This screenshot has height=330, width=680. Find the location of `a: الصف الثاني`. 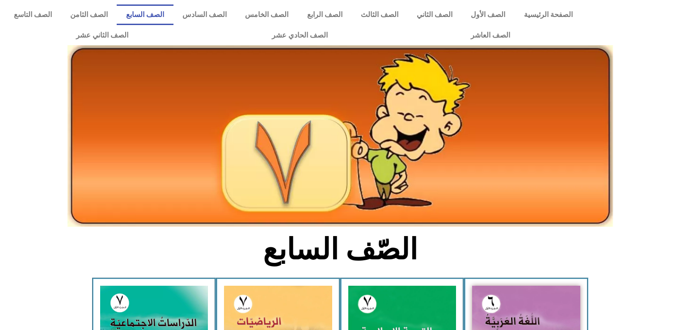

a: الصف الثاني is located at coordinates (434, 15).